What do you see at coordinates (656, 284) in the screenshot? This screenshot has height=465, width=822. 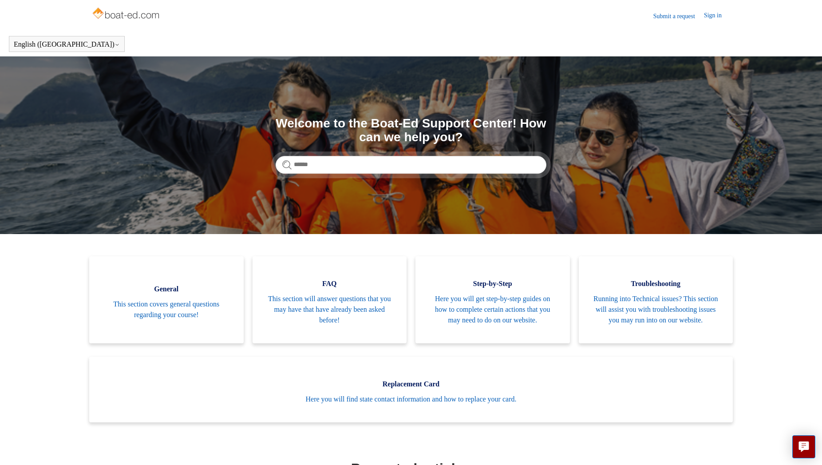 I see `span: Troubleshooting` at bounding box center [656, 284].